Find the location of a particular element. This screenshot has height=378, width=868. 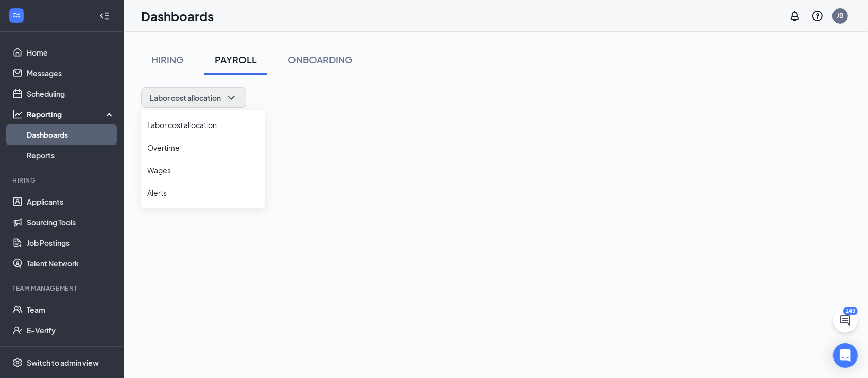

div: HIRING is located at coordinates (168, 59).